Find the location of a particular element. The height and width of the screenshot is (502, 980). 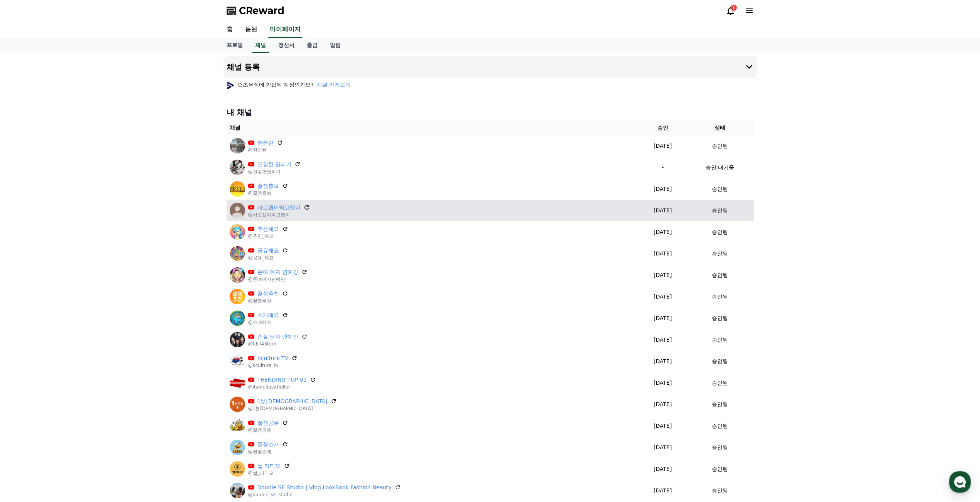

a: 썰 라디오 is located at coordinates (269, 466).